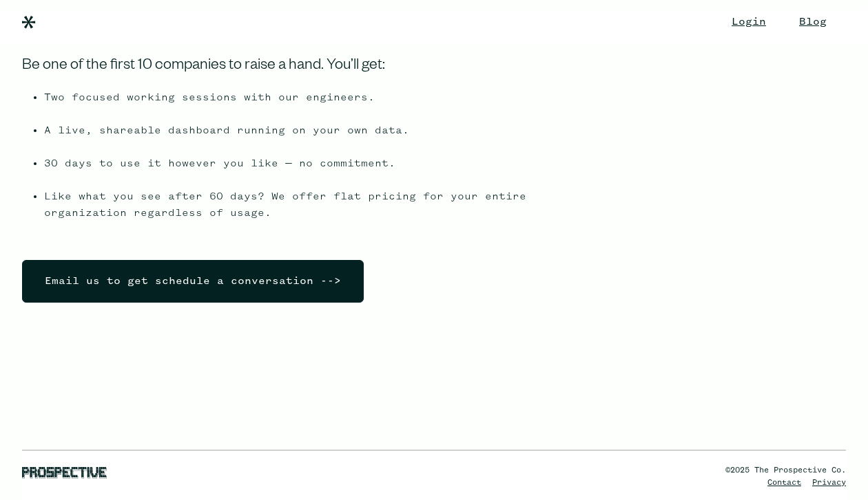  I want to click on li: Like what you see after 60 days? We offer flat pricing for your entire organization regardless of..., so click(303, 213).